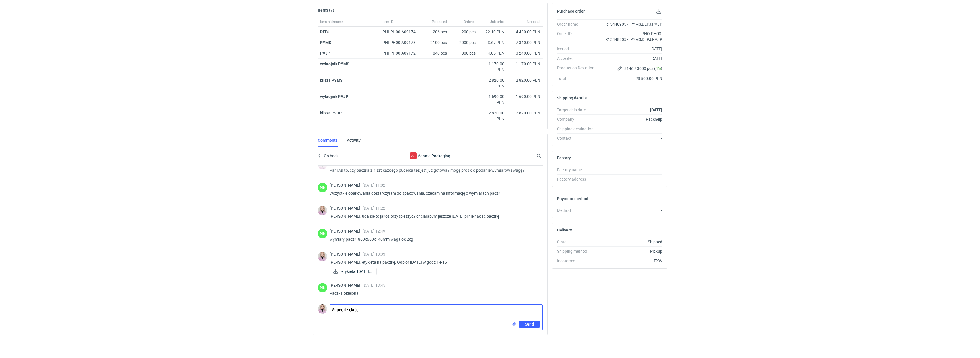  What do you see at coordinates (401, 53) in the screenshot?
I see `div: PHI-PH00-A09172` at bounding box center [401, 53].